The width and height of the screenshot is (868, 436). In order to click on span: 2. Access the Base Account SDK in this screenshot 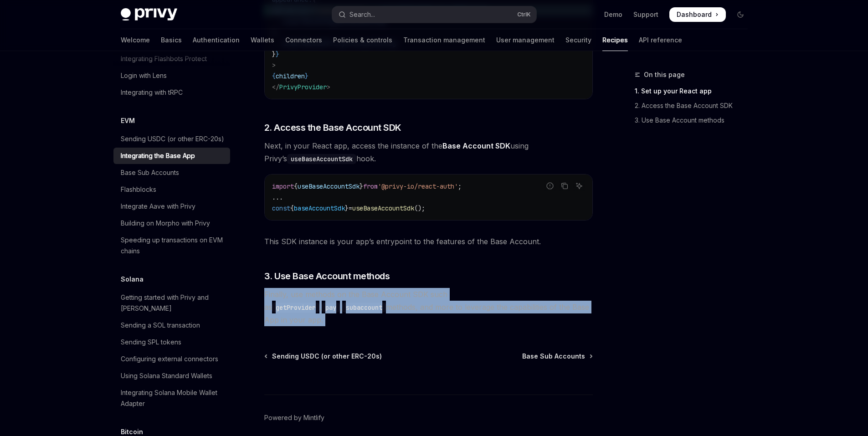, I will do `click(333, 128)`.